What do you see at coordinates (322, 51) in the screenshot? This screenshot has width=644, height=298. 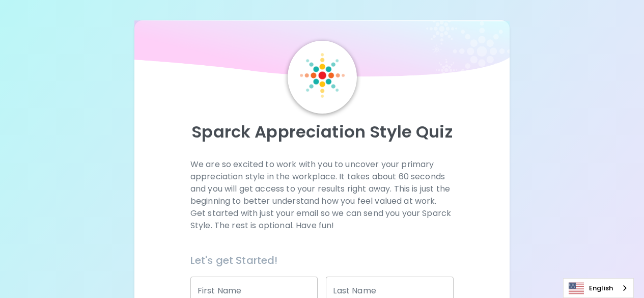 I see `img: wave` at bounding box center [322, 51].